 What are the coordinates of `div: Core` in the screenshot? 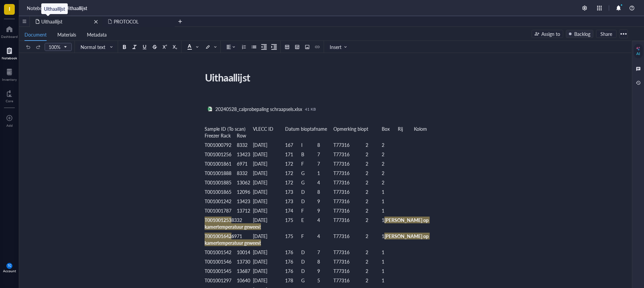 It's located at (9, 101).